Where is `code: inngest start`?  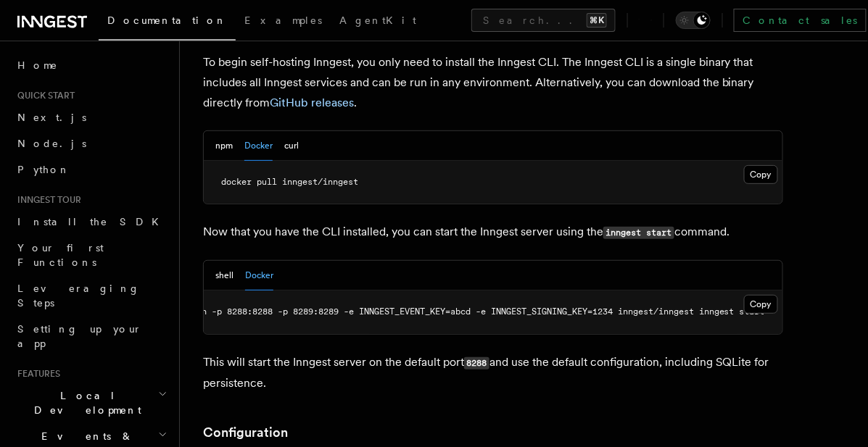 code: inngest start is located at coordinates (639, 233).